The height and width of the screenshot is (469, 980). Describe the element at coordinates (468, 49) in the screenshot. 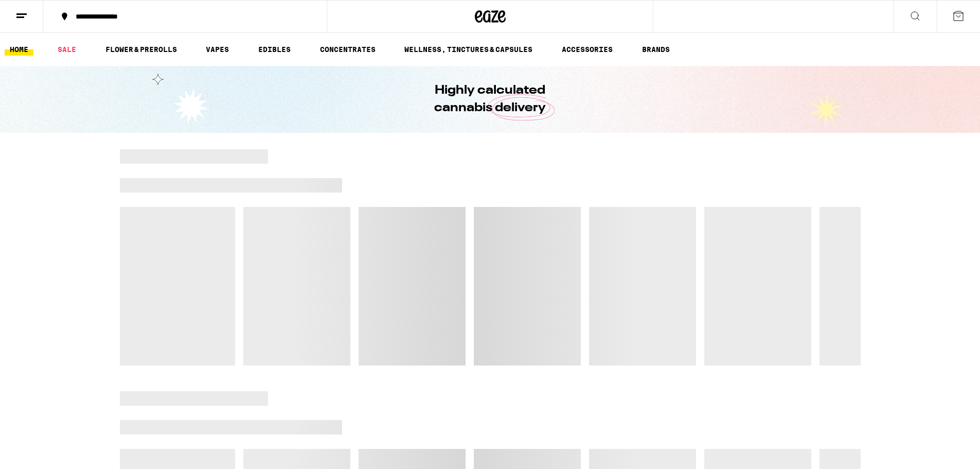

I see `a: WELLNESS, TINCTURES & CAPSULES` at that location.